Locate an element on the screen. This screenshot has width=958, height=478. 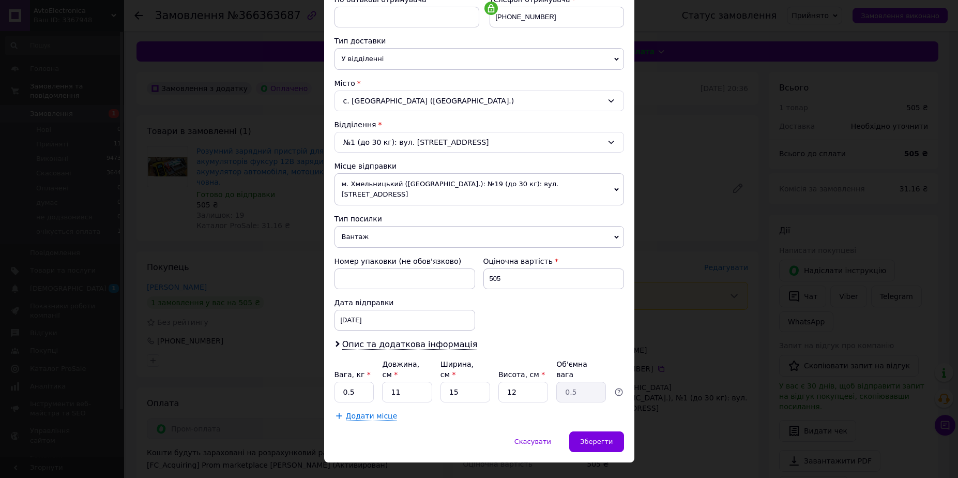
input: +380 is located at coordinates (557, 17).